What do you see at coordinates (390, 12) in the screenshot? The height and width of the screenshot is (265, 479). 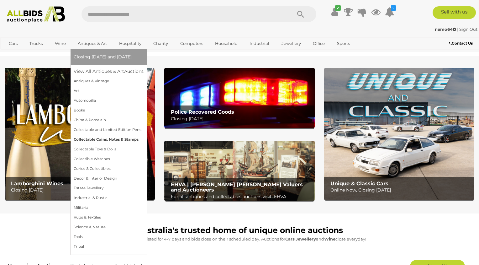 I see `a: 2` at bounding box center [390, 12].